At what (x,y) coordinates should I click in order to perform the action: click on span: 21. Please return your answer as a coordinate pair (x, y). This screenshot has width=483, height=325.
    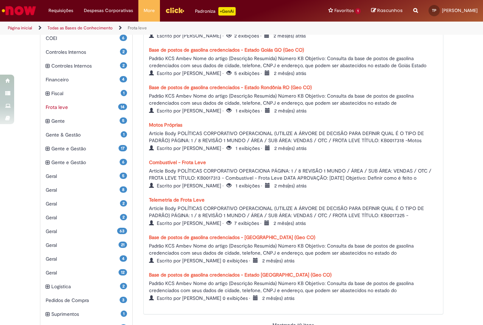
    Looking at the image, I should click on (123, 245).